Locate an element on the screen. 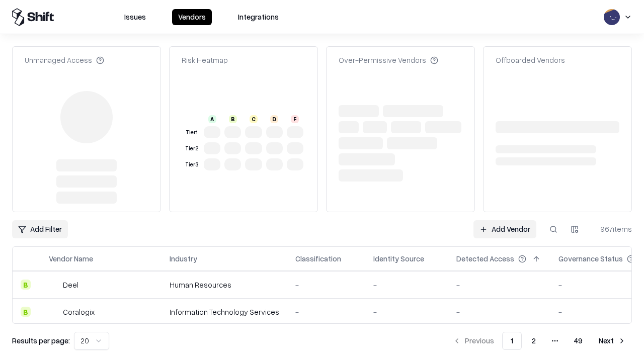 This screenshot has width=644, height=362. div: Classification is located at coordinates (318, 258).